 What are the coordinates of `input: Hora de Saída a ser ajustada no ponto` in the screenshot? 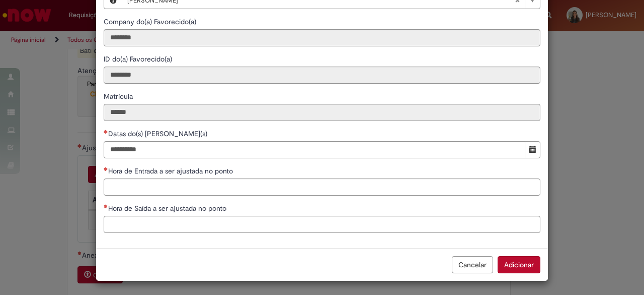 It's located at (322, 224).